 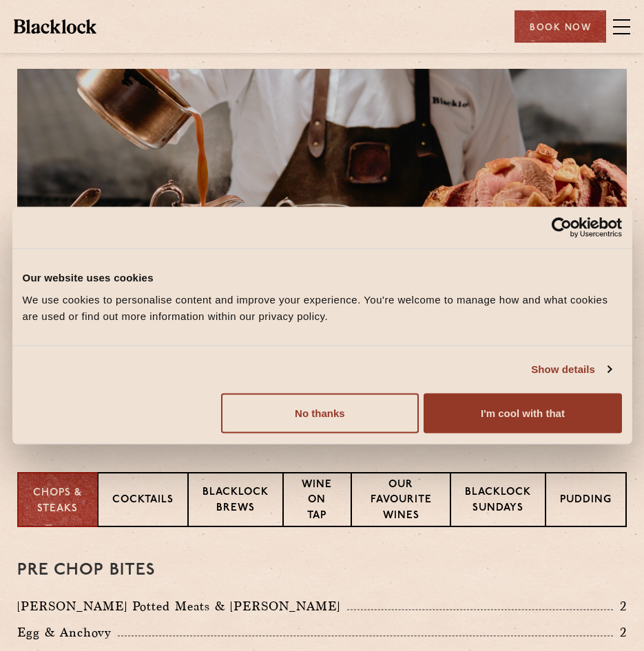 What do you see at coordinates (58, 501) in the screenshot?
I see `p: Chops & Steaks` at bounding box center [58, 501].